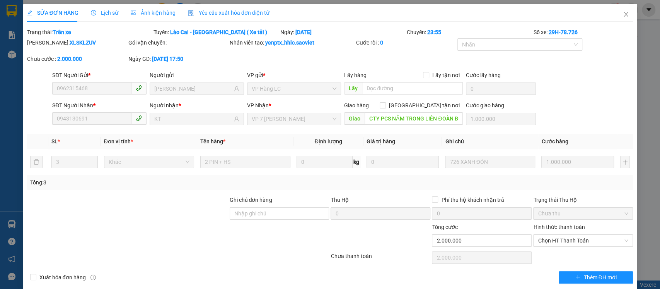 Image resolution: width=660 pixels, height=289 pixels. I want to click on span: Tên hàng, so click(213, 141).